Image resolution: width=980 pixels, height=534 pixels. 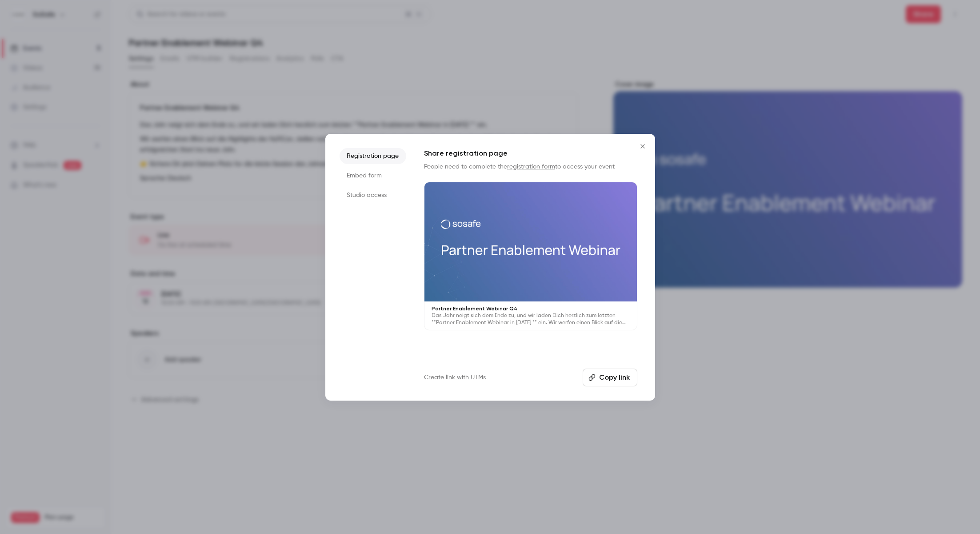 I want to click on h1: Share registration page, so click(x=531, y=153).